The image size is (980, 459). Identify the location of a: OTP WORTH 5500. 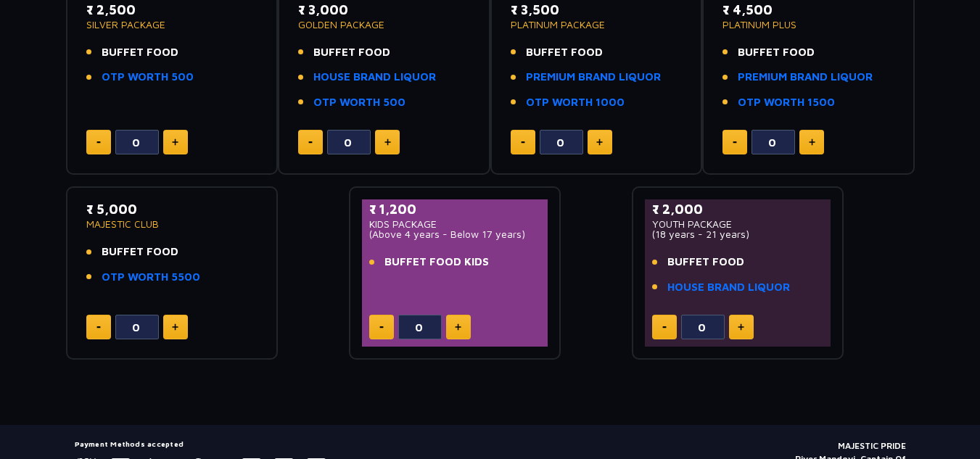
(151, 277).